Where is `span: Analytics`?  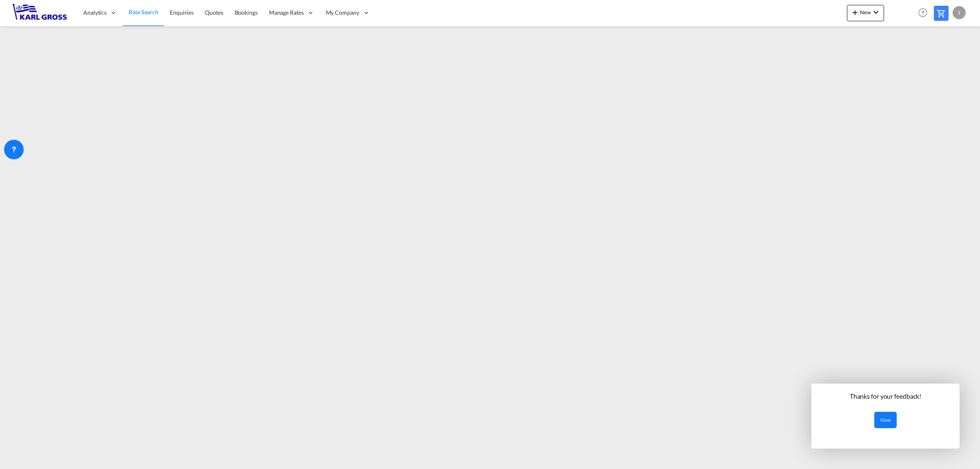 span: Analytics is located at coordinates (95, 13).